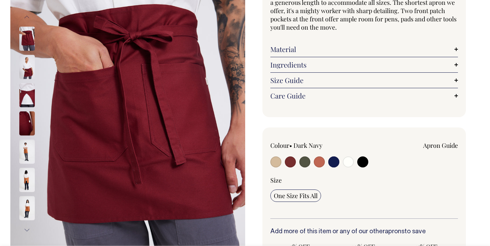 This screenshot has height=246, width=490. What do you see at coordinates (364, 180) in the screenshot?
I see `div: Size` at bounding box center [364, 180].